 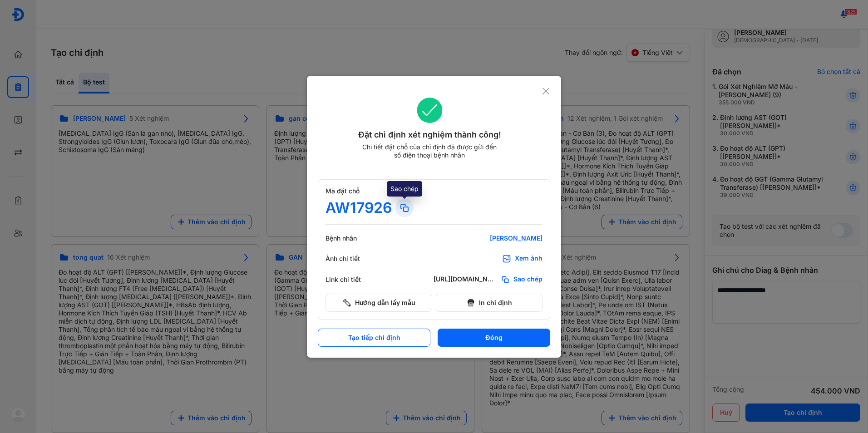 I want to click on div: Mã đặt chỗ, so click(x=434, y=191).